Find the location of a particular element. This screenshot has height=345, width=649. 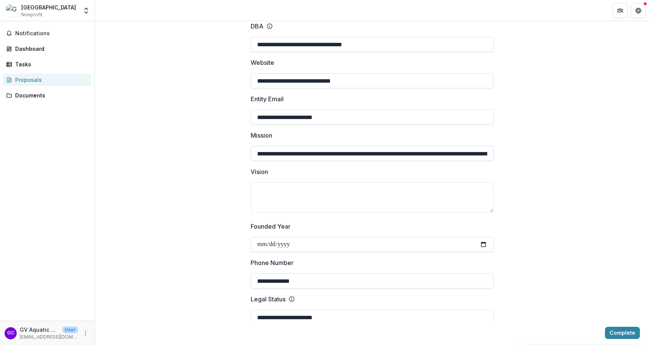

div: Dashboard is located at coordinates (50, 49).